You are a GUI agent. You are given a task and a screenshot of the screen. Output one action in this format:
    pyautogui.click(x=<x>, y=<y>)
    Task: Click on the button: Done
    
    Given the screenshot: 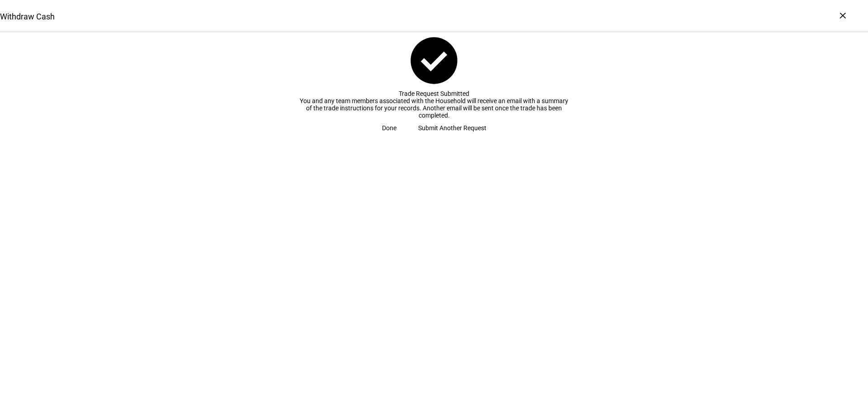 What is the action you would take?
    pyautogui.click(x=389, y=128)
    